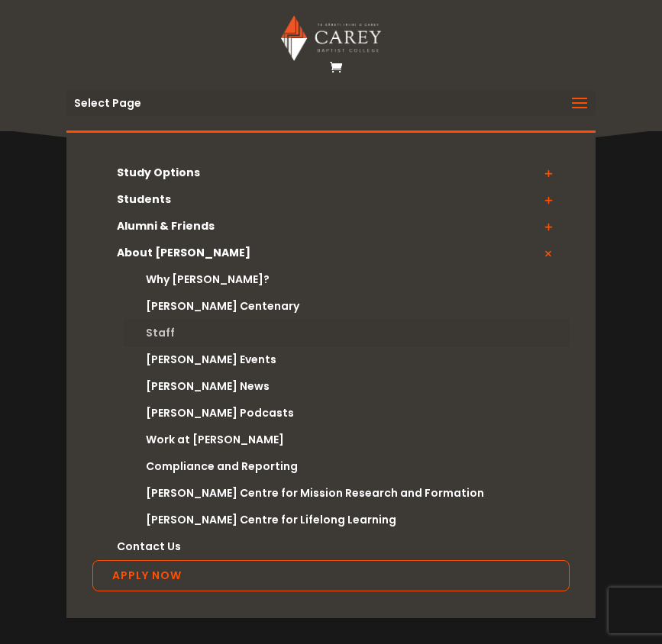 The height and width of the screenshot is (644, 662). I want to click on a: Compliance and Reporting, so click(346, 466).